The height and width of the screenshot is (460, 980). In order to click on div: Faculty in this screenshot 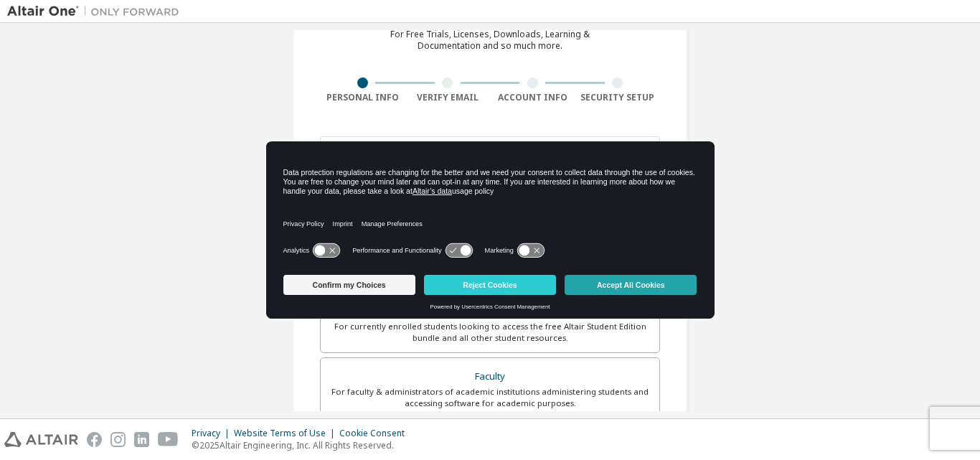, I will do `click(490, 377)`.